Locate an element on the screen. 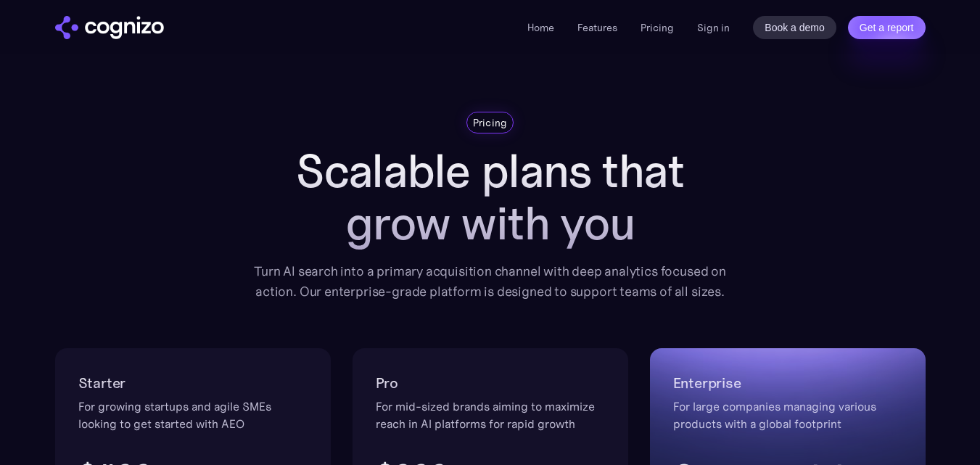 The image size is (980, 465). div: For growing startups and agile SMEs looking to get started with AEO is located at coordinates (193, 415).